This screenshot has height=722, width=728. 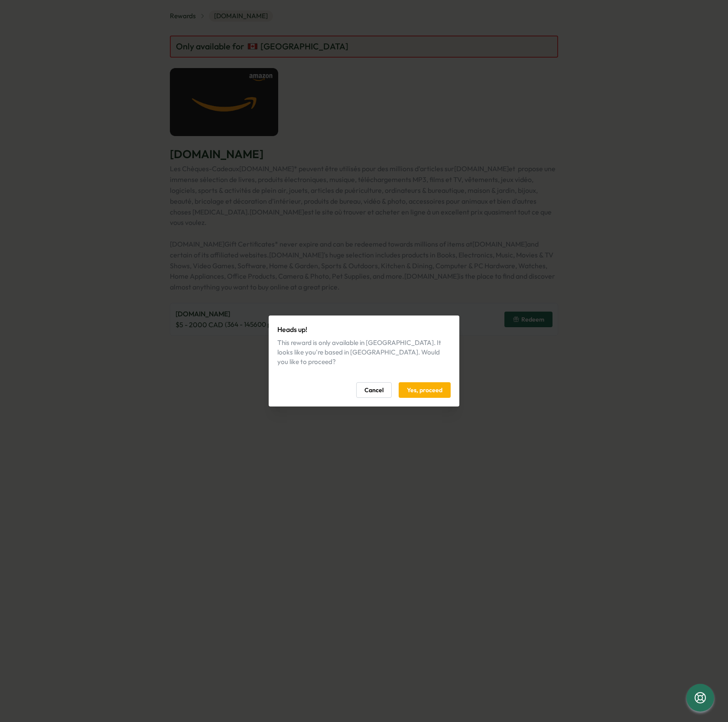 What do you see at coordinates (374, 390) in the screenshot?
I see `span: Cancel` at bounding box center [374, 390].